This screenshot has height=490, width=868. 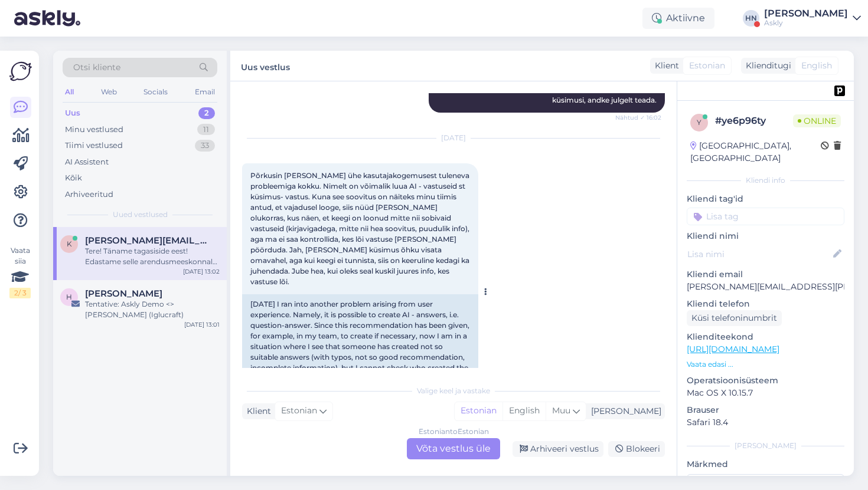 I want to click on div: Uus, so click(x=73, y=113).